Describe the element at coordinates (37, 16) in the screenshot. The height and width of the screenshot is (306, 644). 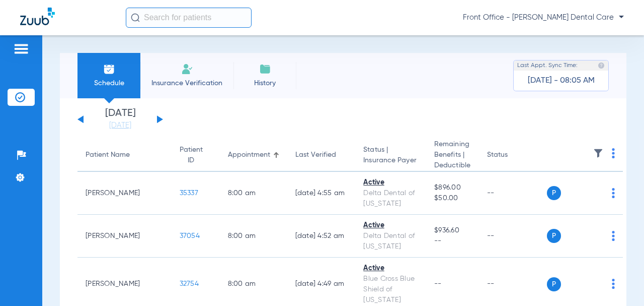
I see `img: Zuub Logo` at that location.